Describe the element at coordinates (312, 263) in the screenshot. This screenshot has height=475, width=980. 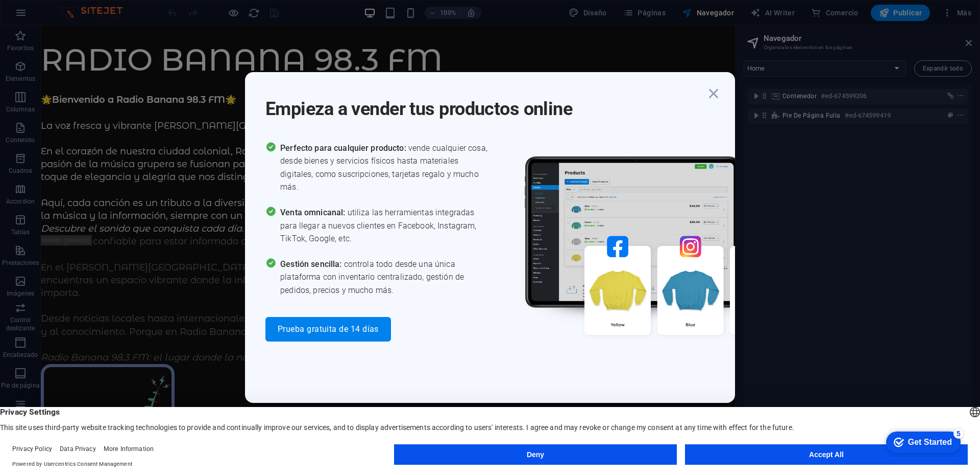
I see `span: Gestión sencilla:` at that location.